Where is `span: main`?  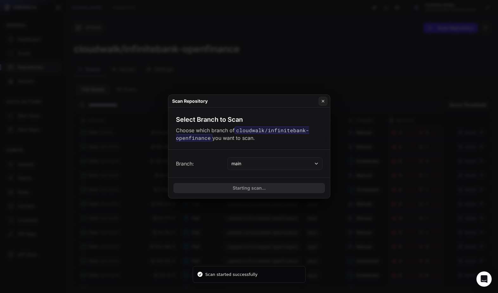 span: main is located at coordinates (236, 164).